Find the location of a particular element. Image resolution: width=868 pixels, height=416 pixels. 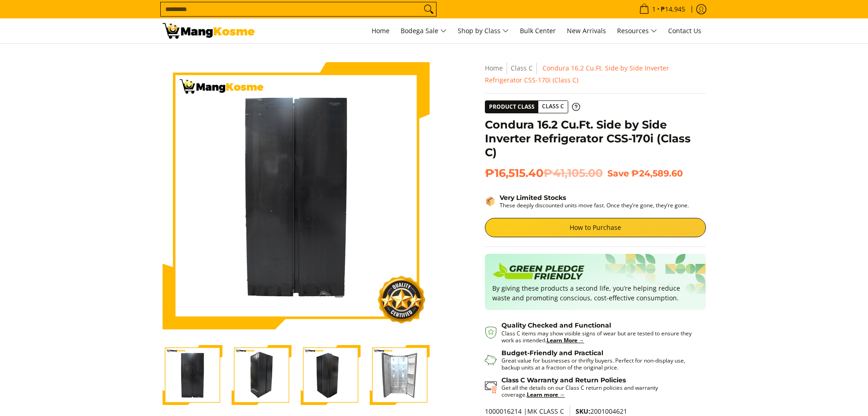

img: Condura 16.2 Cu.Ft. Side by Side Inverter Refrigerator CSS-170i (Class C) is located at coordinates (296, 196).